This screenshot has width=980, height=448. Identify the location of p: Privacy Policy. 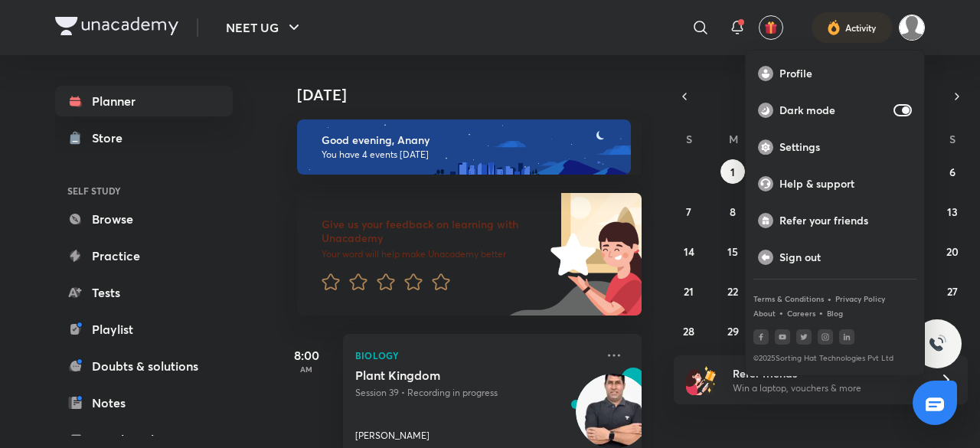
(859, 298).